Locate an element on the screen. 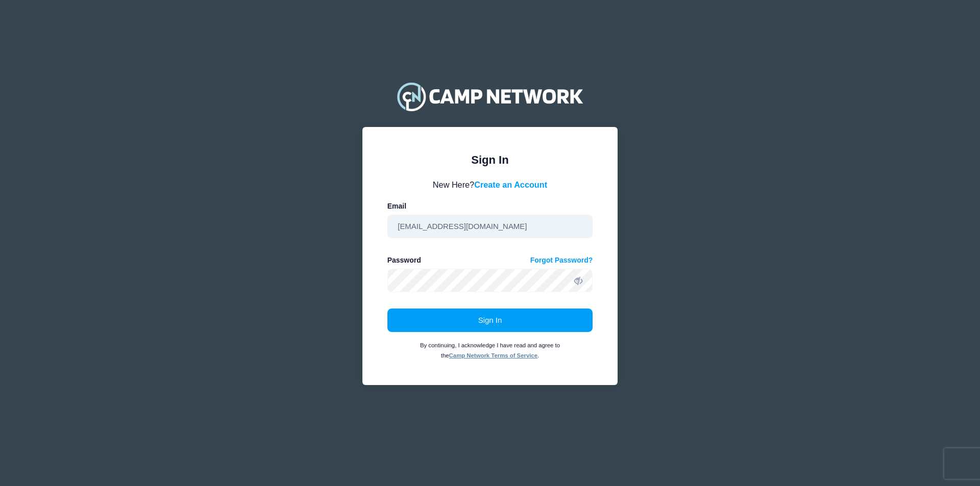 The height and width of the screenshot is (486, 980). small: By continuing, I acknowledge I have read and agree to the . is located at coordinates (490, 350).